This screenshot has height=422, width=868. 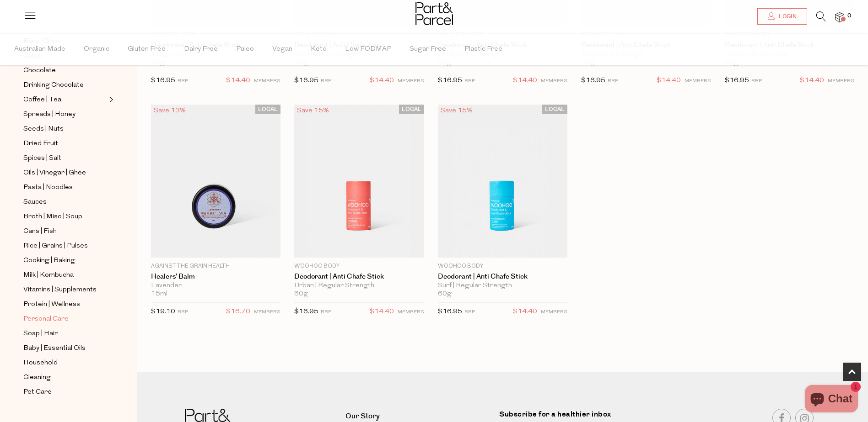 What do you see at coordinates (502, 286) in the screenshot?
I see `div: Surf | Regular Strength` at bounding box center [502, 286].